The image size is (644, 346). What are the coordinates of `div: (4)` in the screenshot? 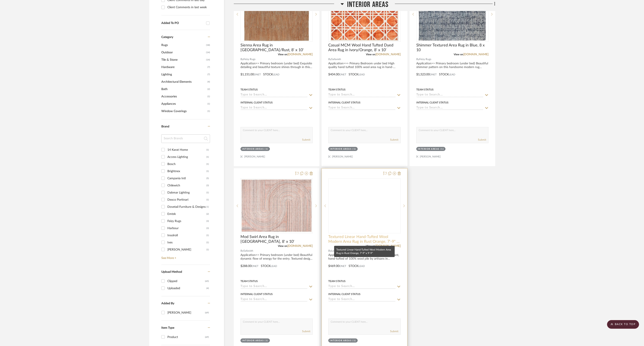 It's located at (207, 289).